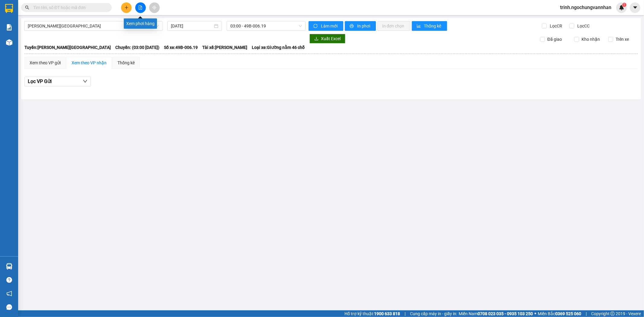  Describe the element at coordinates (360, 26) in the screenshot. I see `button: printerIn phơi` at that location.